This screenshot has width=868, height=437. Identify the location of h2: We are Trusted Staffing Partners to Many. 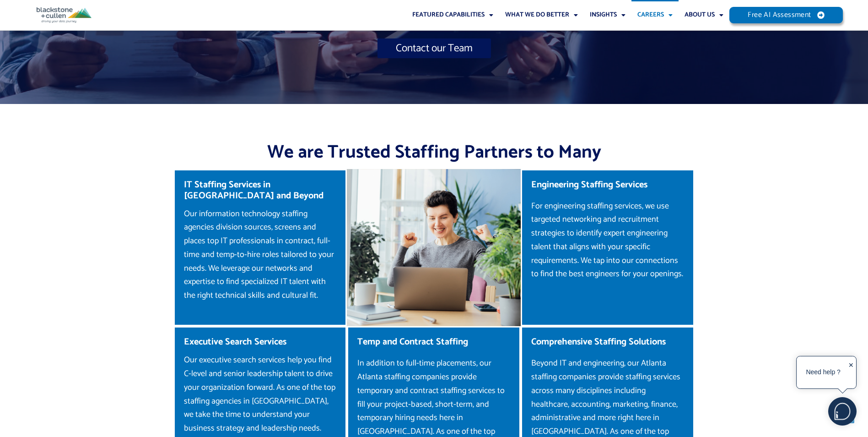
(434, 152).